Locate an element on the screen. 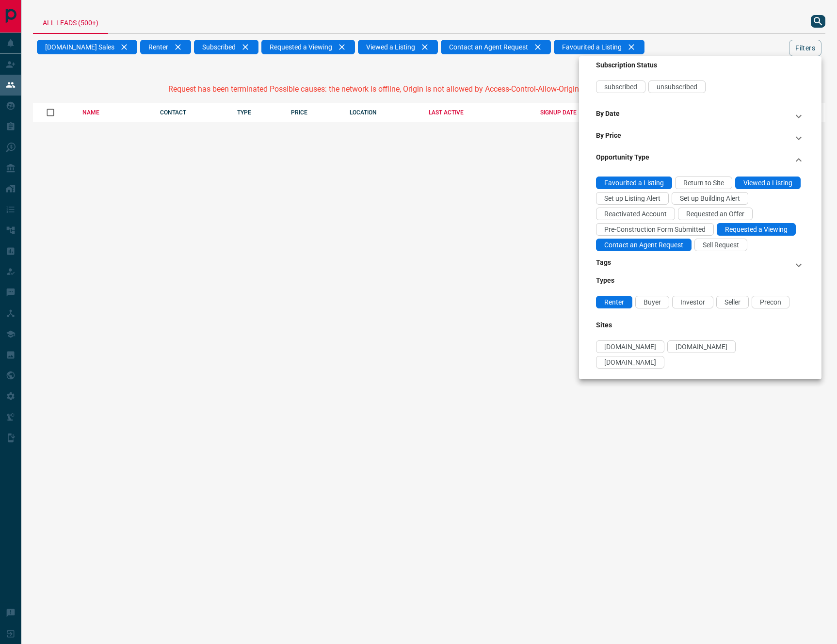 The image size is (837, 644). span: Requested a Viewing is located at coordinates (756, 230).